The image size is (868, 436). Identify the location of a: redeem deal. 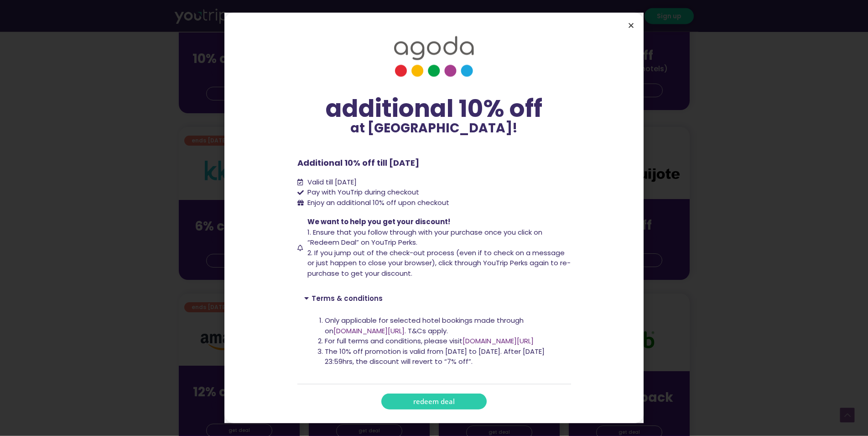
(434, 402).